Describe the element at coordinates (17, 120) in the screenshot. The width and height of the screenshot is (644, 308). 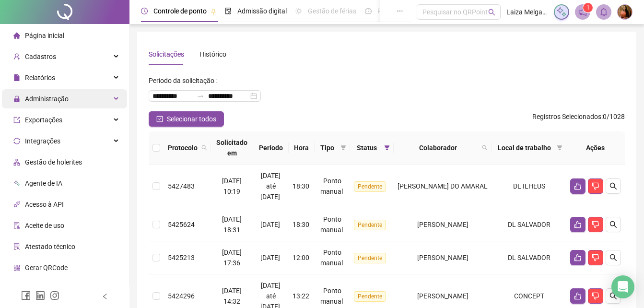
I see `span: export` at that location.